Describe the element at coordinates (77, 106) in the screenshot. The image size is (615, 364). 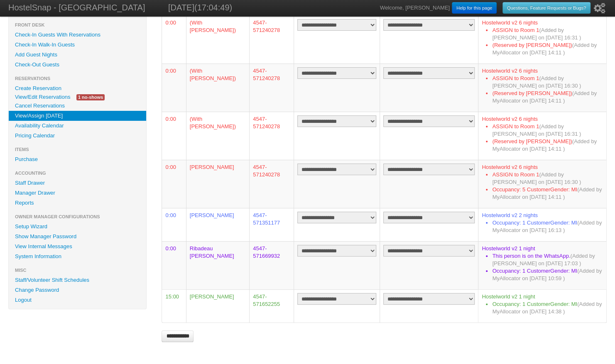
I see `a: Cancel Reservations` at that location.